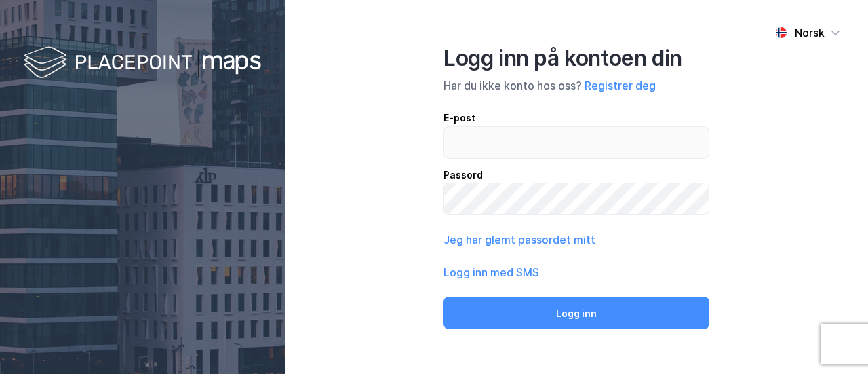 This screenshot has width=868, height=374. I want to click on div: E-post, so click(577, 117).